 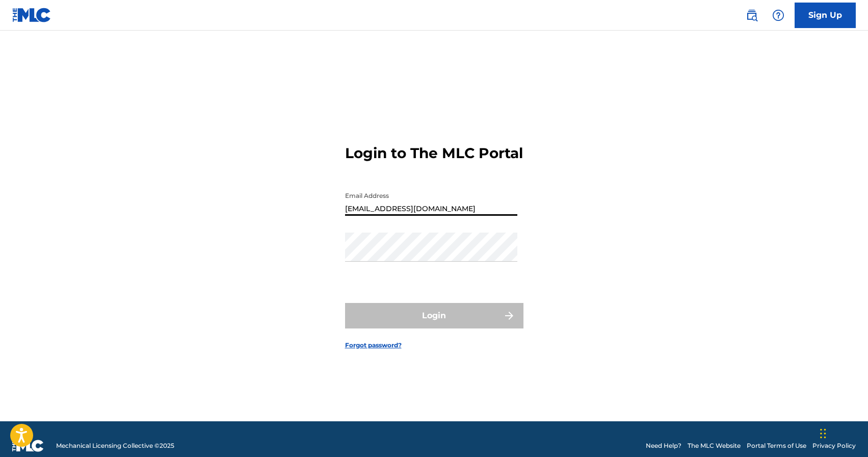 What do you see at coordinates (373, 345) in the screenshot?
I see `a: Forgot password?` at bounding box center [373, 345].